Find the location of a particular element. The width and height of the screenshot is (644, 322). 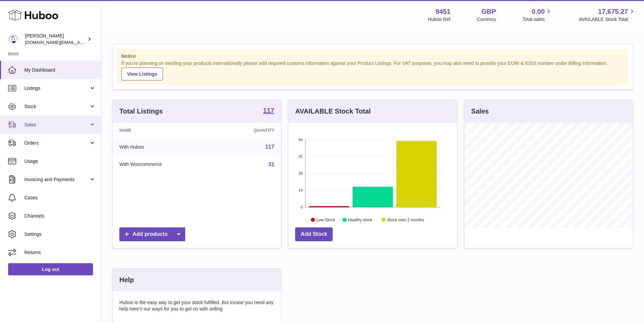

span: Total sales is located at coordinates (537, 19).